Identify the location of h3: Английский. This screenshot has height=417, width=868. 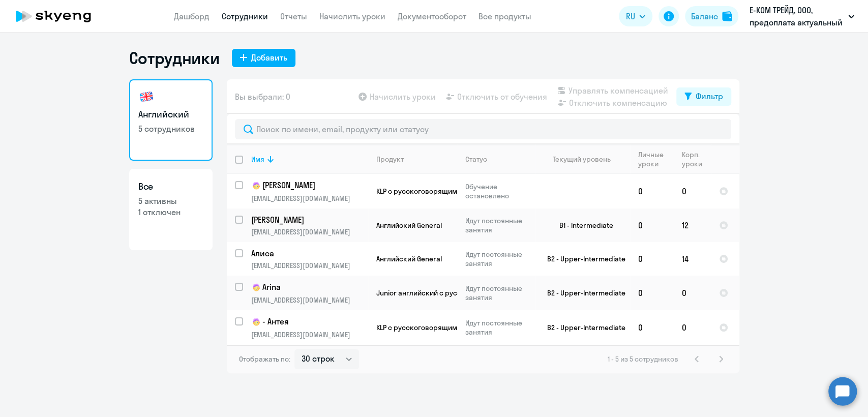
(171, 114).